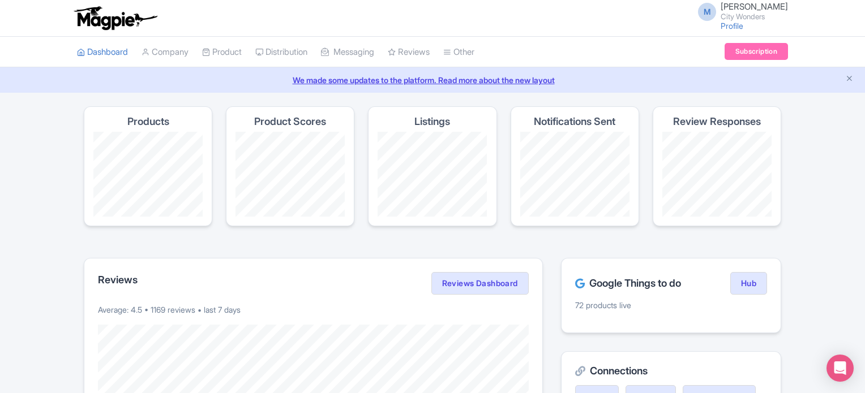  Describe the element at coordinates (347, 52) in the screenshot. I see `a: Messaging` at that location.